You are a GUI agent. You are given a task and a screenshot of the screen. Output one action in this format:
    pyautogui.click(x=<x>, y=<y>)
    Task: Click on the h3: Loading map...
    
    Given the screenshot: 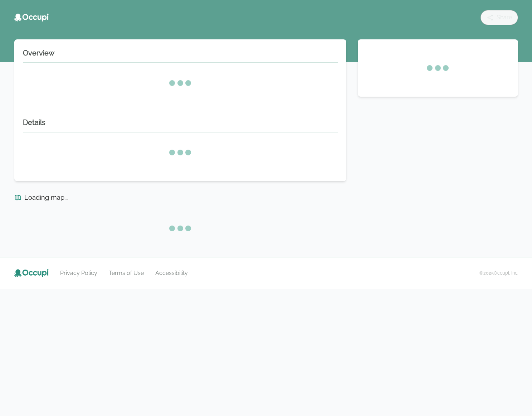 What is the action you would take?
    pyautogui.click(x=180, y=201)
    